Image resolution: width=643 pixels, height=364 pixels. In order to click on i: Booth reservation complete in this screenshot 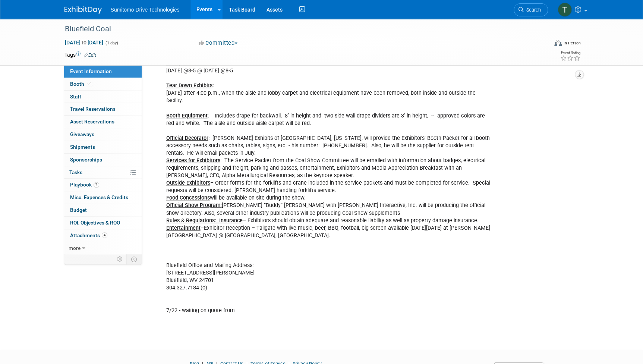, I will do `click(90, 84)`.